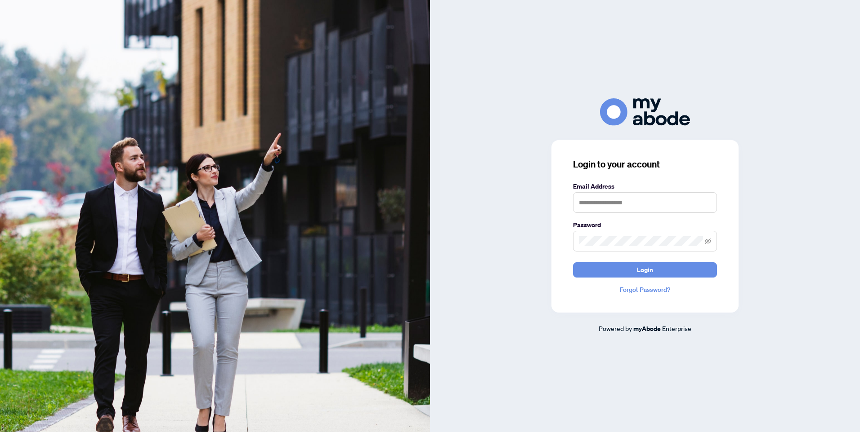  Describe the element at coordinates (708, 241) in the screenshot. I see `span: eye-invisible` at that location.